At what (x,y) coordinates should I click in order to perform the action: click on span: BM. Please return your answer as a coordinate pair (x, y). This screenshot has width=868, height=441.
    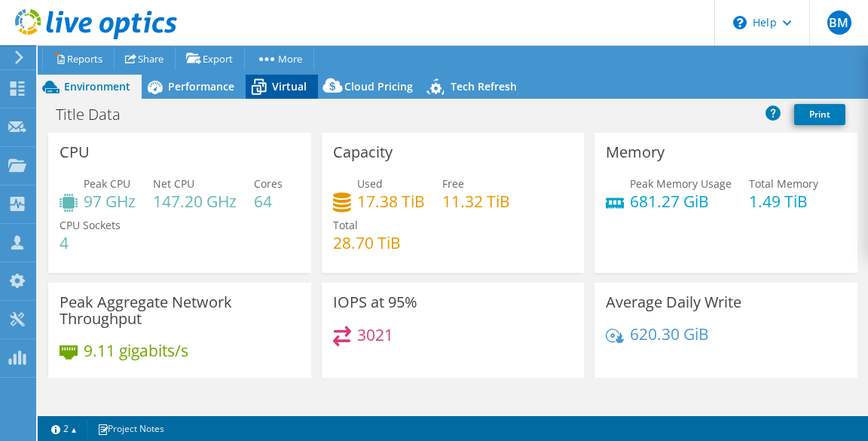
    Looking at the image, I should click on (839, 23).